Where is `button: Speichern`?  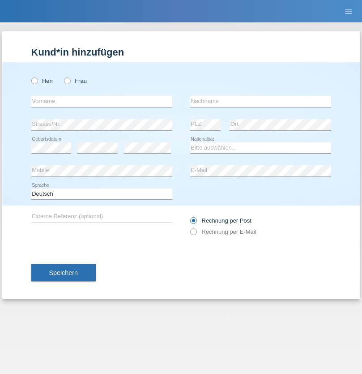
button: Speichern is located at coordinates (64, 273).